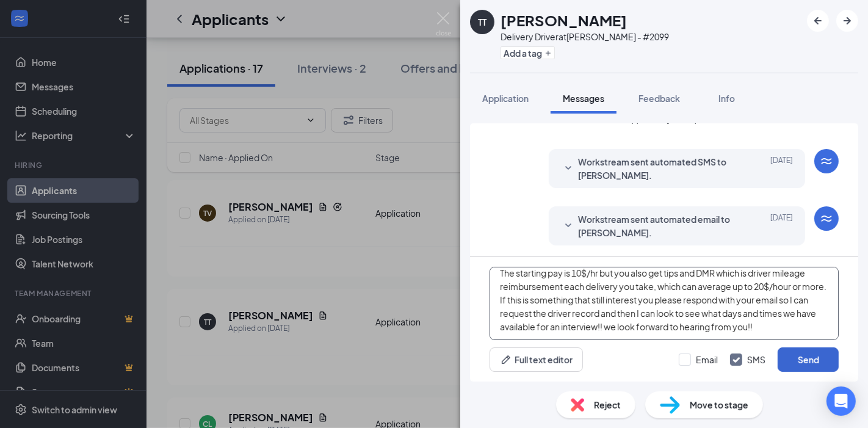 The height and width of the screenshot is (428, 868). I want to click on span: Messages, so click(584, 98).